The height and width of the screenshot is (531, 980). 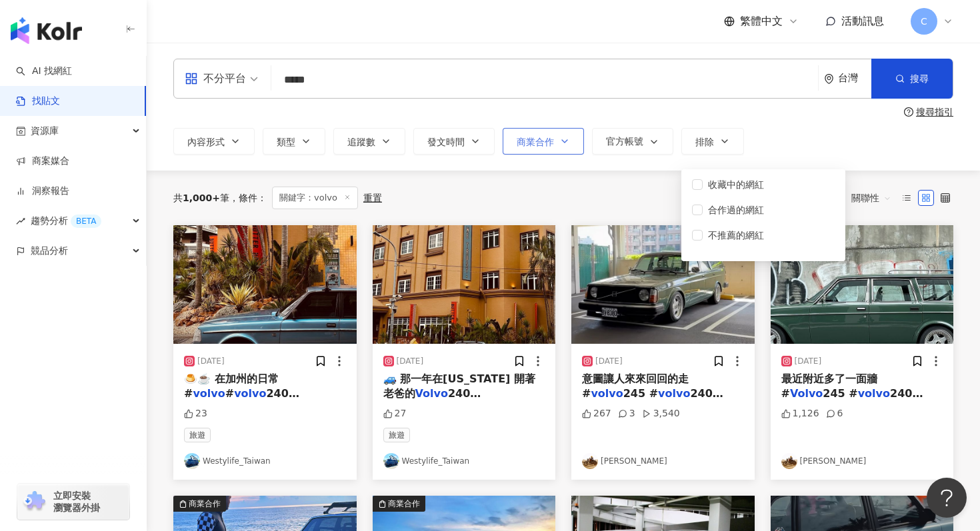 I want to click on span: 競品分析, so click(x=50, y=250).